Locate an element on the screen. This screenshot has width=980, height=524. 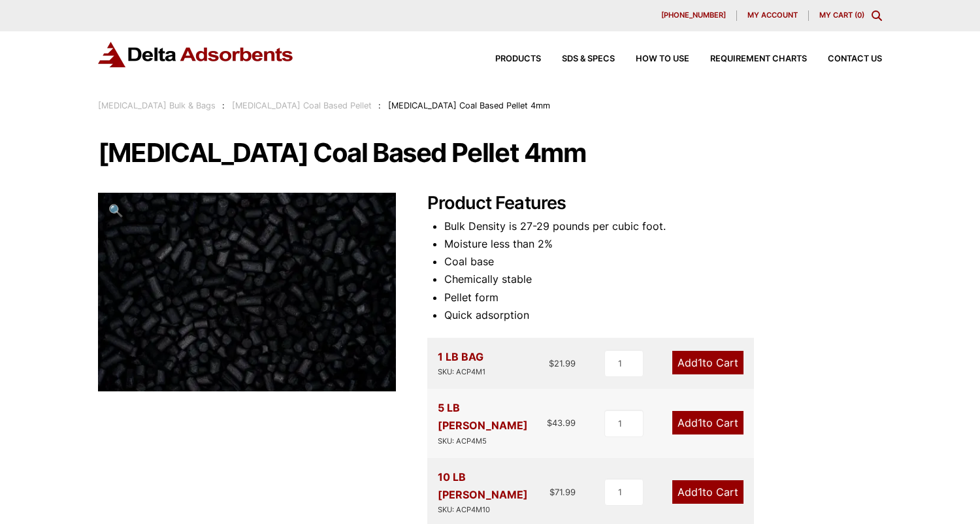
a: Requirement Charts is located at coordinates (748, 59).